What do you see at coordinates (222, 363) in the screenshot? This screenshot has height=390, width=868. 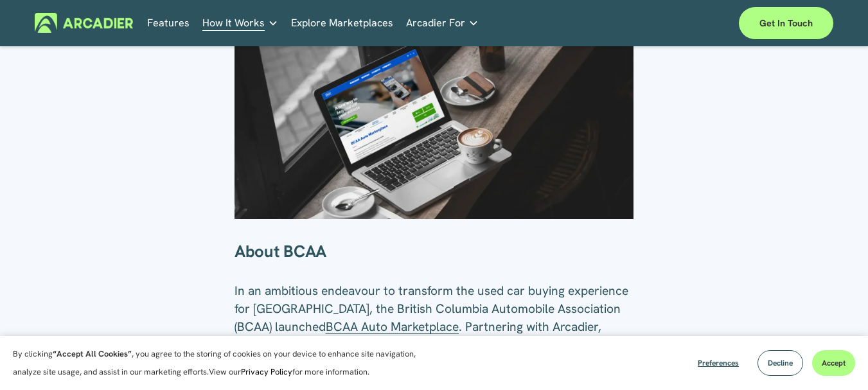 I see `p: By clicking , you agree to the storing of cookies on your device to enhance site navigation, anal...` at bounding box center [222, 363].